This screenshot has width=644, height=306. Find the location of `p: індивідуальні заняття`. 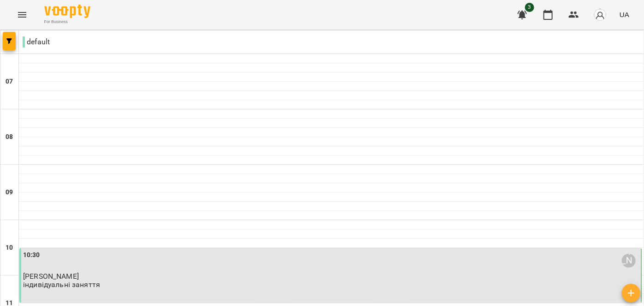

p: індивідуальні заняття is located at coordinates (62, 284).